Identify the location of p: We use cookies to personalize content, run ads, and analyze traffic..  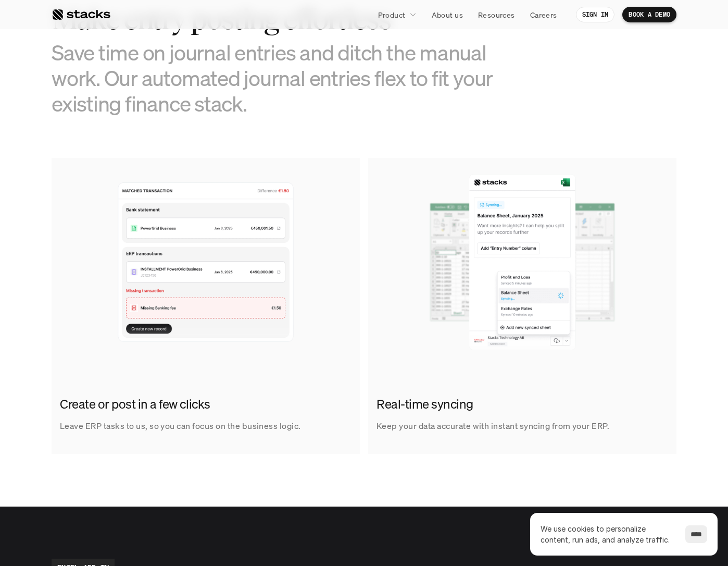
(608, 534).